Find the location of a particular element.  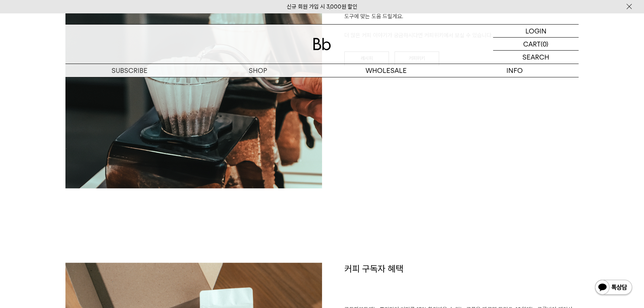

p: CART is located at coordinates (532, 44).